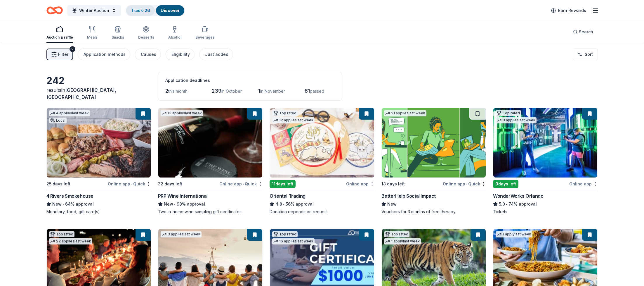 The height and width of the screenshot is (286, 644). I want to click on span: Winter Auction, so click(94, 10).